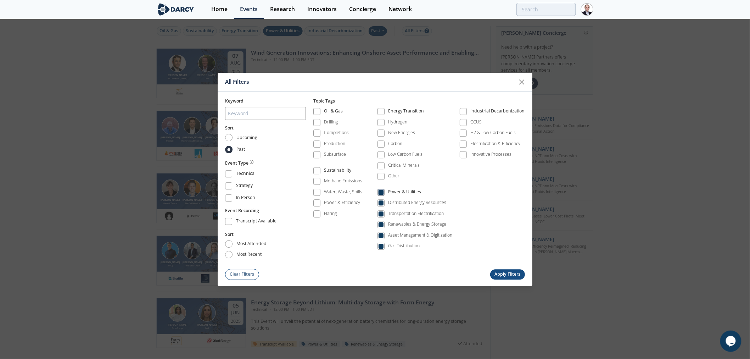  What do you see at coordinates (229, 254) in the screenshot?
I see `input: most recent` at bounding box center [229, 254].